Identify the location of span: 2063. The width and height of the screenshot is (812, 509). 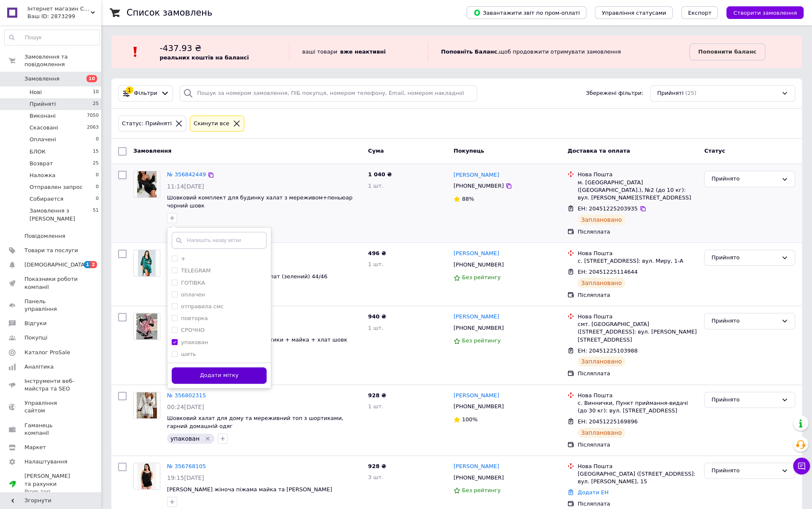
(93, 127).